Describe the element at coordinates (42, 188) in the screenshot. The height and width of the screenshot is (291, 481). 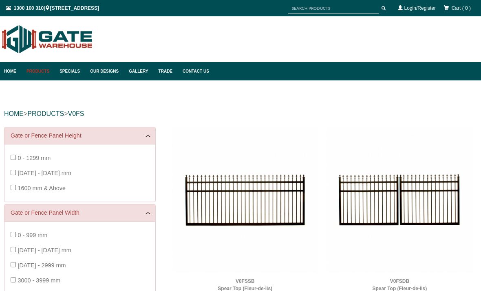
I see `span: 1600 mm & Above` at that location.